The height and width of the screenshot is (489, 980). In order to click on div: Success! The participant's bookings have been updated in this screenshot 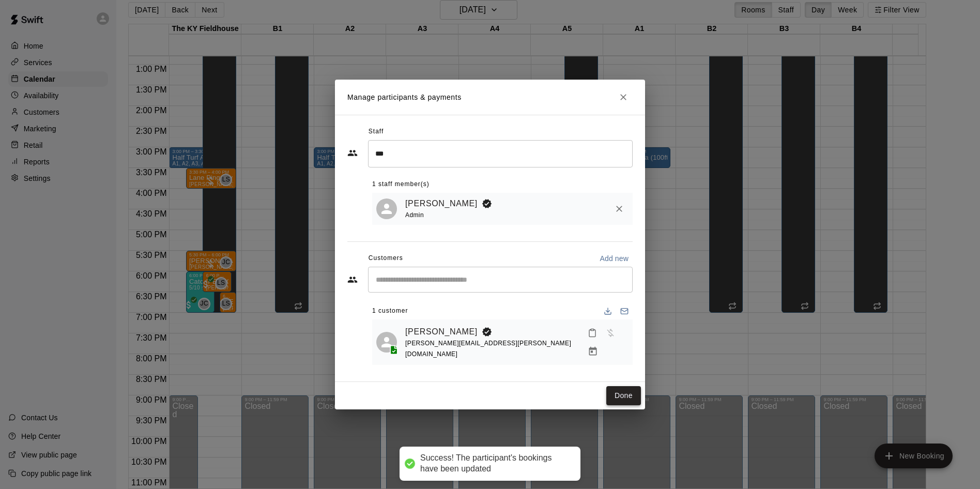, I will do `click(495, 464)`.